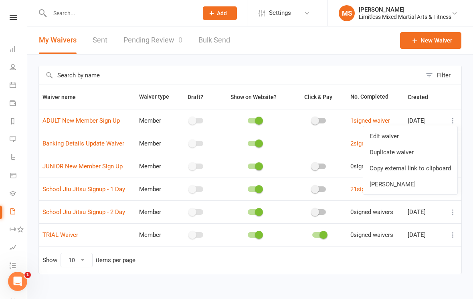  Describe the element at coordinates (195, 97) in the screenshot. I see `span: Draft?` at that location.